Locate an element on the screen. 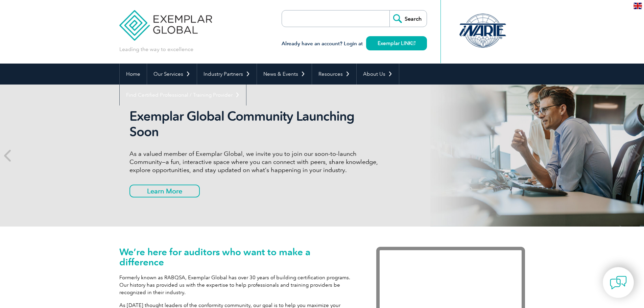 This screenshot has width=644, height=308. input: Search is located at coordinates (408, 18).